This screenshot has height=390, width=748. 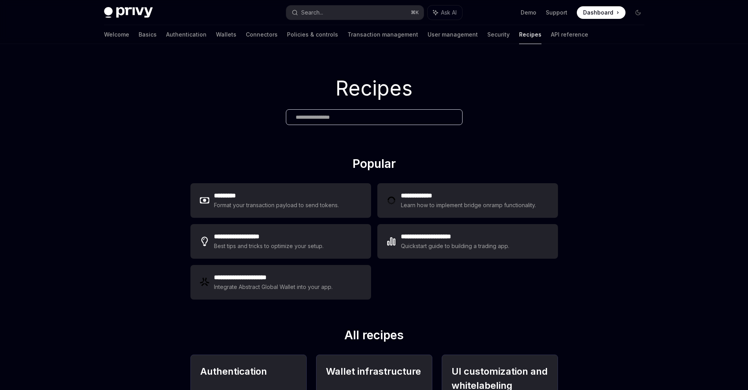 I want to click on a: API reference, so click(x=570, y=35).